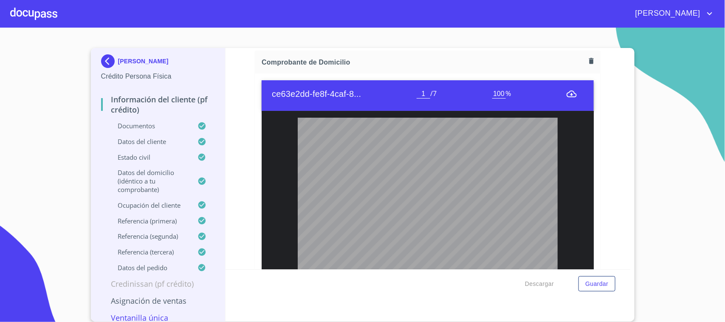 The image size is (725, 322). Describe the element at coordinates (150, 157) in the screenshot. I see `p: Estado Civil` at that location.